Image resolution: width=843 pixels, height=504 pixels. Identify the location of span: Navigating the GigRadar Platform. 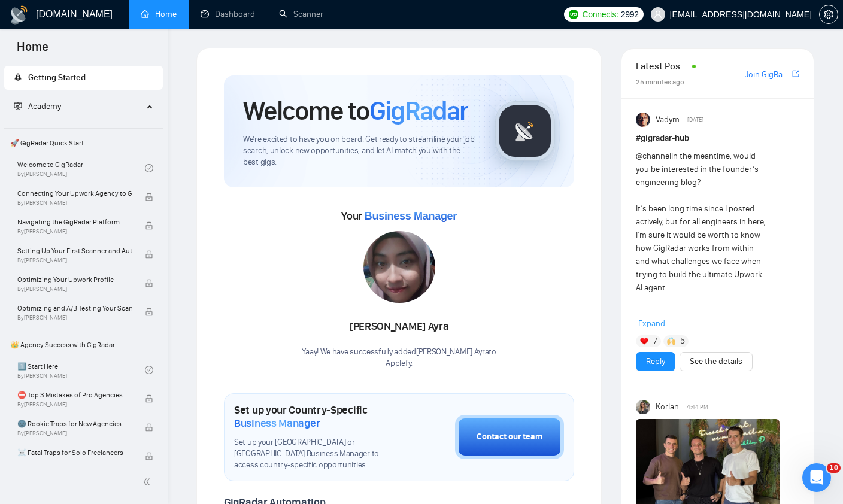
(75, 222).